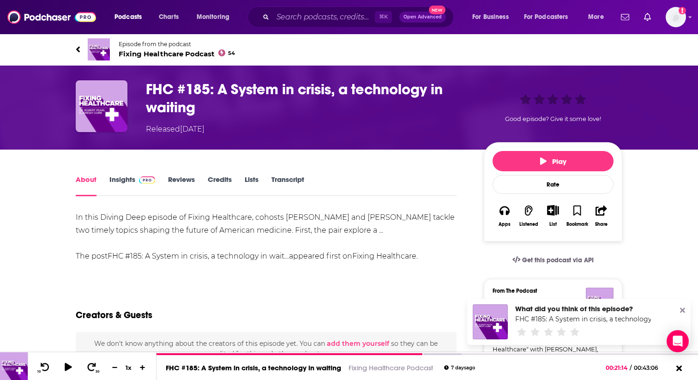 The width and height of the screenshot is (698, 380). Describe the element at coordinates (676, 17) in the screenshot. I see `img: User Profile` at that location.